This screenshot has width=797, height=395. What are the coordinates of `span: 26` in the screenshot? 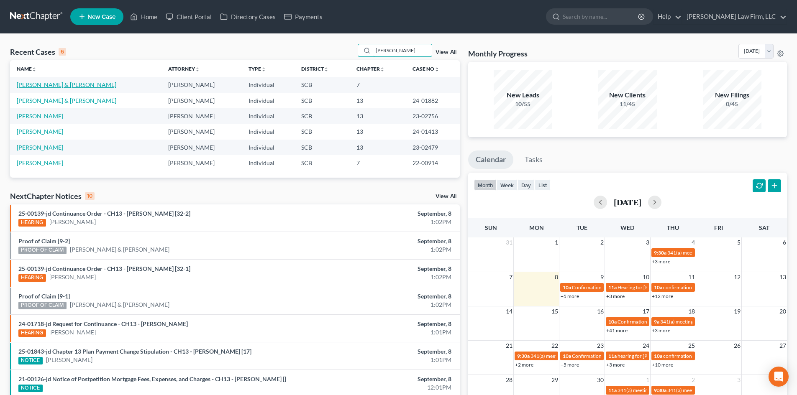 It's located at (737, 346).